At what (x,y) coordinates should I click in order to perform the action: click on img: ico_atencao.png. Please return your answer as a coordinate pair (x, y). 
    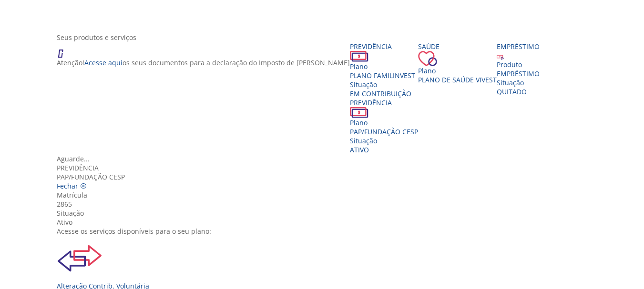
    Looking at the image, I should click on (65, 50).